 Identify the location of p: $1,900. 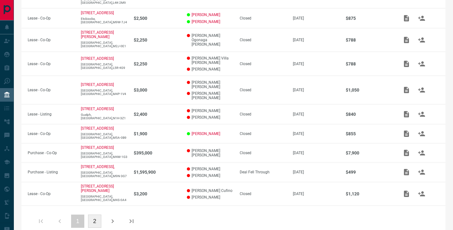
(157, 134).